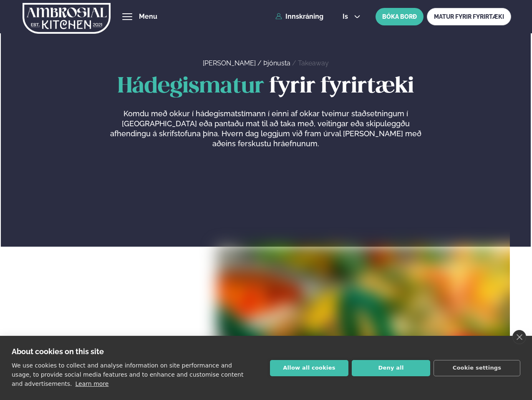  I want to click on a: Þjónusta, so click(277, 63).